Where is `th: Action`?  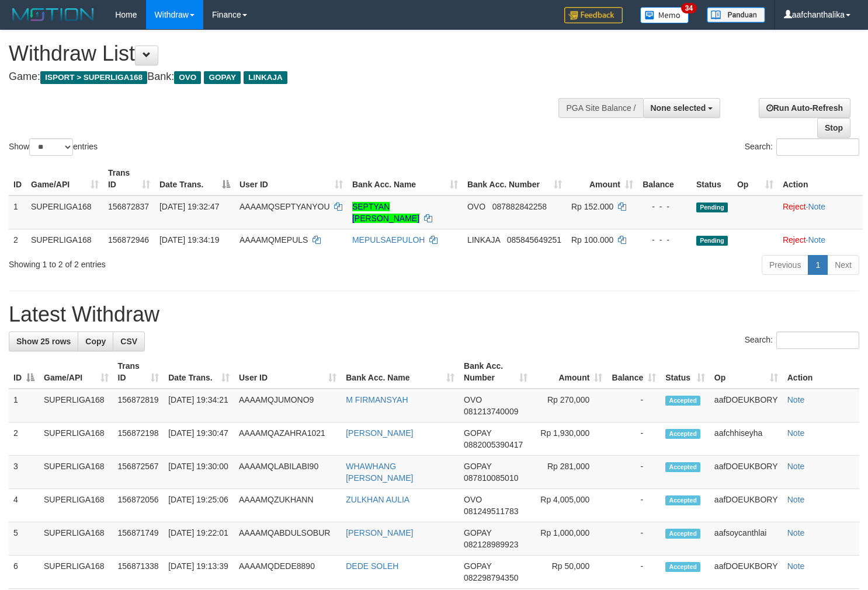 th: Action is located at coordinates (820, 179).